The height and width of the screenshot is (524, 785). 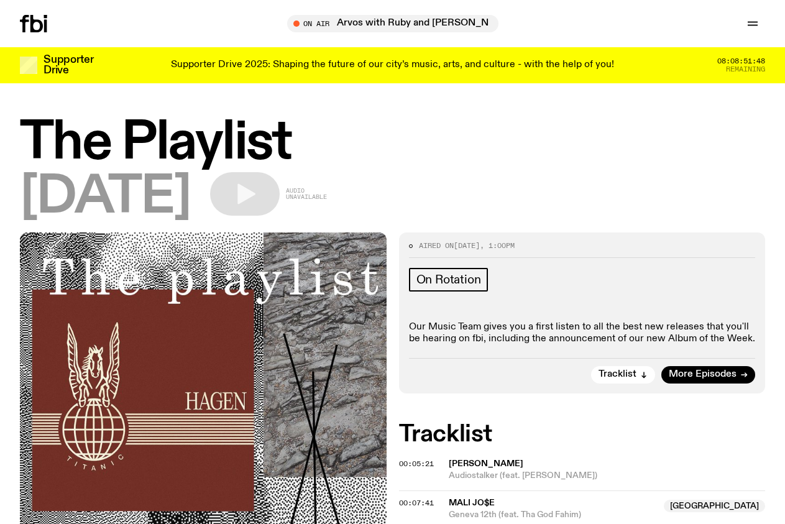 I want to click on span: Aired on, so click(x=436, y=245).